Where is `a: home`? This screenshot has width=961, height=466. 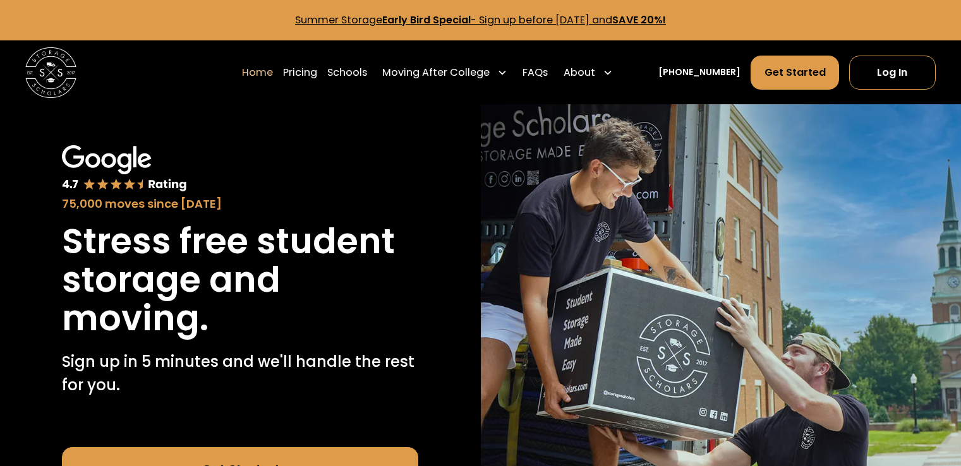 a: home is located at coordinates (51, 73).